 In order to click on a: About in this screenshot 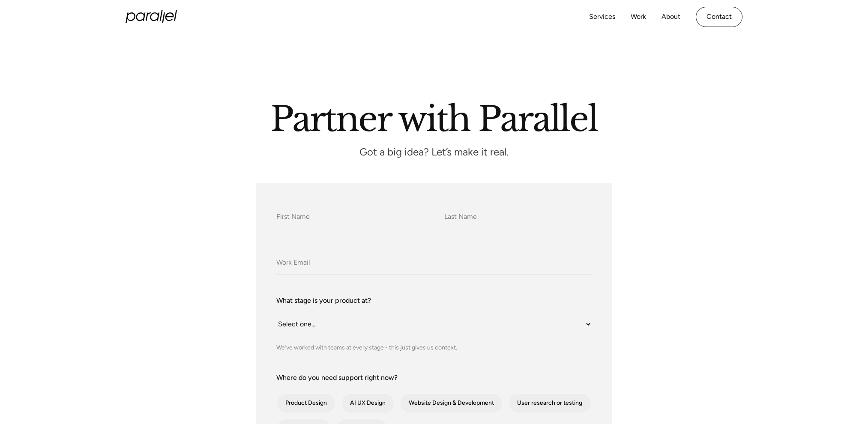, I will do `click(671, 16)`.